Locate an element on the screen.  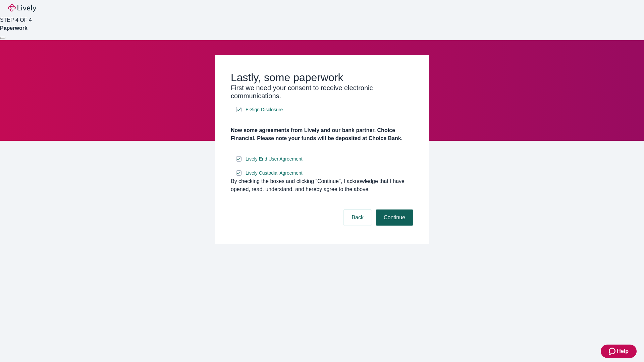
h4: Now some agreements from Lively and our bank partner, Choice Financial. Please note your funds wi... is located at coordinates (322, 134).